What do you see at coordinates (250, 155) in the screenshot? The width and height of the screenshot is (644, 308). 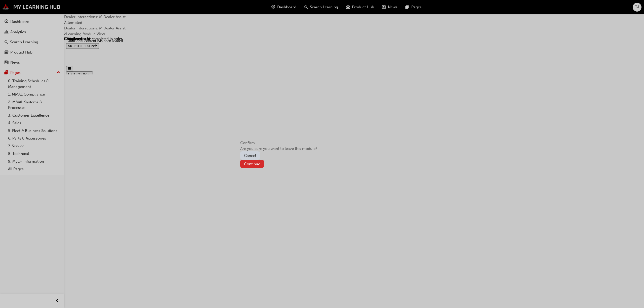 I see `button: Cancel` at bounding box center [250, 155].